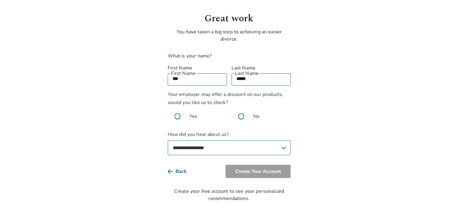 Image resolution: width=458 pixels, height=209 pixels. Describe the element at coordinates (229, 143) in the screenshot. I see `label: How did you hear about us?` at that location.